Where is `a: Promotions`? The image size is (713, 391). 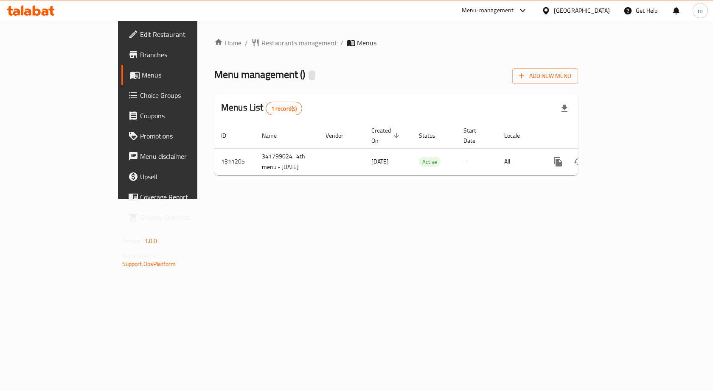 a: Promotions is located at coordinates (179, 136).